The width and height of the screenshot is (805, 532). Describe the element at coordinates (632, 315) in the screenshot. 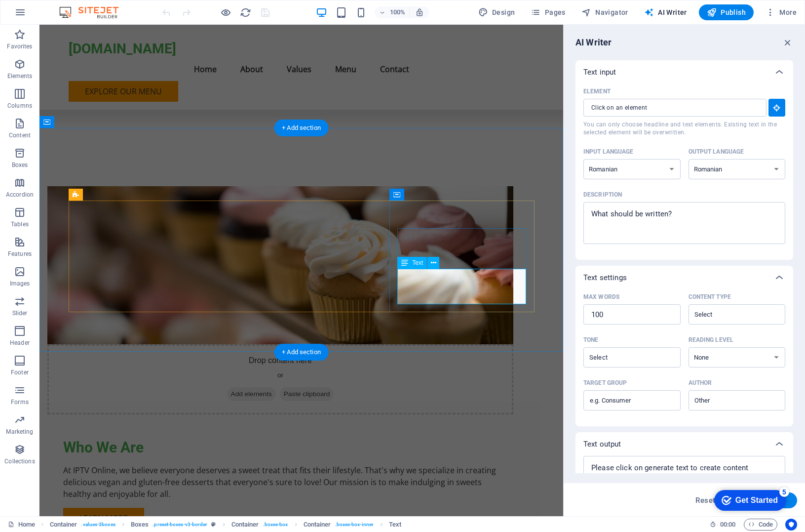

I see `input: Max words` at that location.